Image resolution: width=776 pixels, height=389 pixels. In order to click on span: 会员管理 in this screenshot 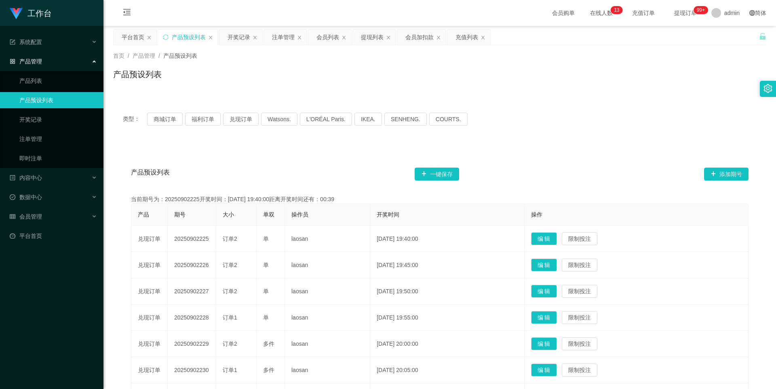, I will do `click(26, 217)`.